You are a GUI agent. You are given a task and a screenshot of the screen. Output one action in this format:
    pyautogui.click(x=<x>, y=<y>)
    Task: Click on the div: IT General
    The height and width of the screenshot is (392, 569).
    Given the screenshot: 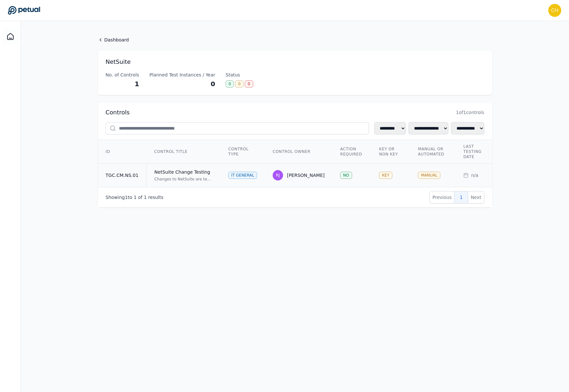 What is the action you would take?
    pyautogui.click(x=243, y=175)
    